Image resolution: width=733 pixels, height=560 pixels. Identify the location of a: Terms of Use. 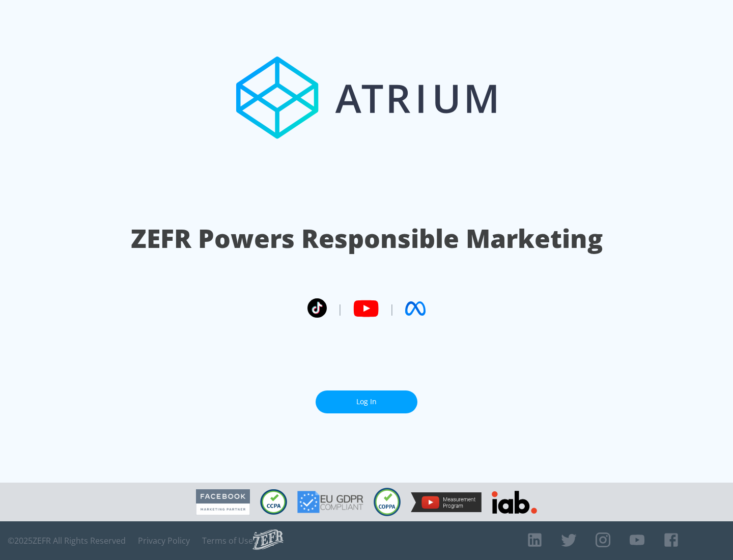
(228, 541).